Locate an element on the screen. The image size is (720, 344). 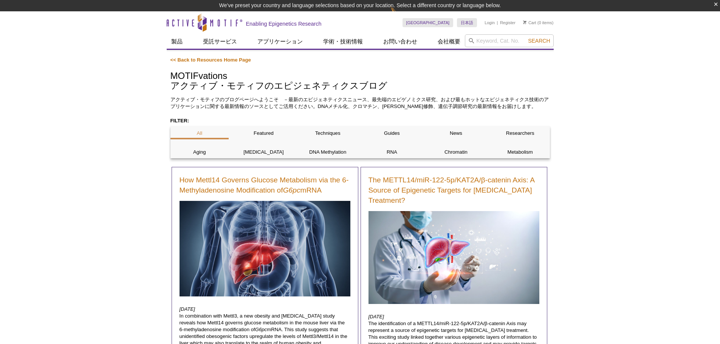
a: 会社概要 is located at coordinates (449, 42).